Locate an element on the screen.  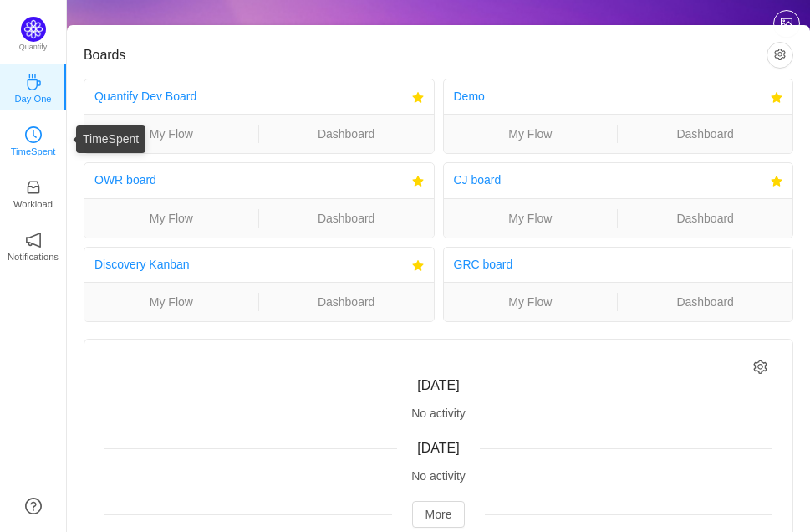
a: icon: question-circle is located at coordinates (34, 505).